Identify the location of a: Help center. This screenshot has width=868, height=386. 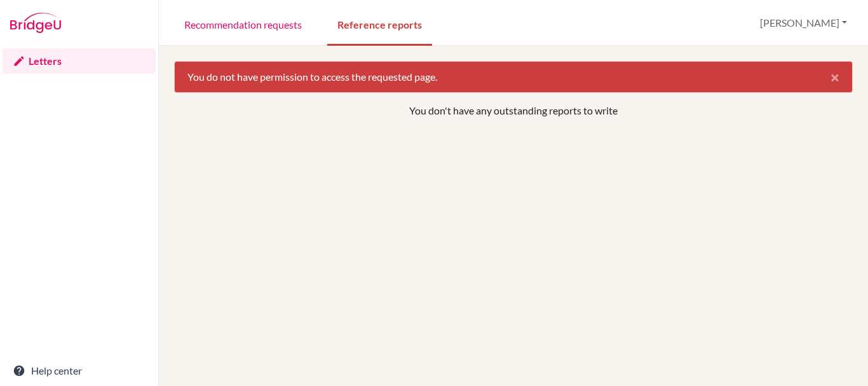
(79, 370).